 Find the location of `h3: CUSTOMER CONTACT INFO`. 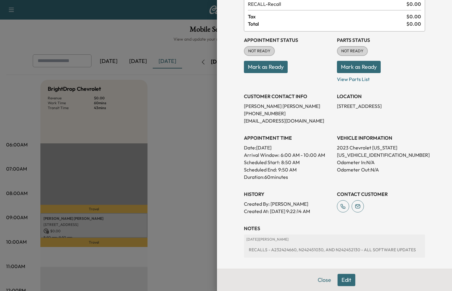

h3: CUSTOMER CONTACT INFO is located at coordinates (288, 96).